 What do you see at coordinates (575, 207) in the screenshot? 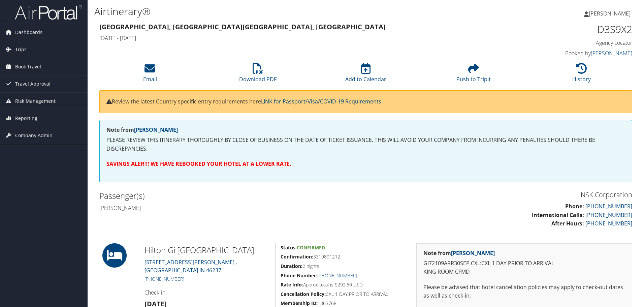
I see `strong: Phone:` at bounding box center [575, 207].